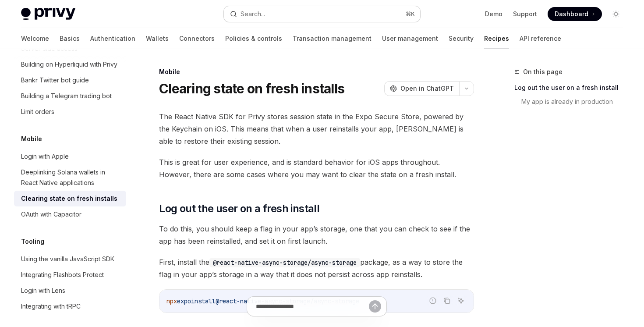  I want to click on a: Using the vanilla JavaScript SDK, so click(70, 259).